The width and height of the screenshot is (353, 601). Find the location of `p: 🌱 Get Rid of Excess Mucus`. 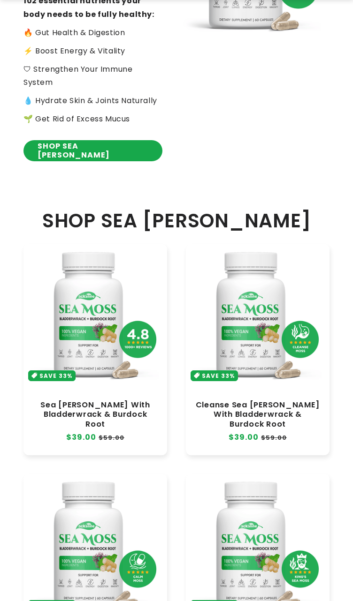

p: 🌱 Get Rid of Excess Mucus is located at coordinates (93, 119).